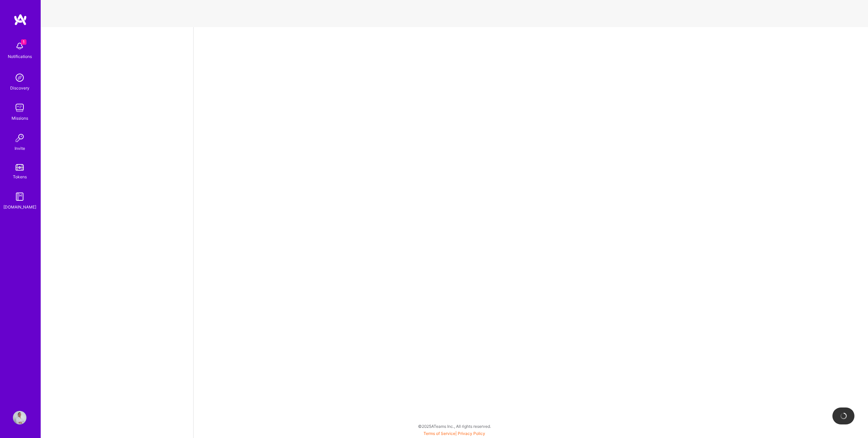 The height and width of the screenshot is (438, 868). Describe the element at coordinates (471, 433) in the screenshot. I see `a: Privacy Policy` at that location.